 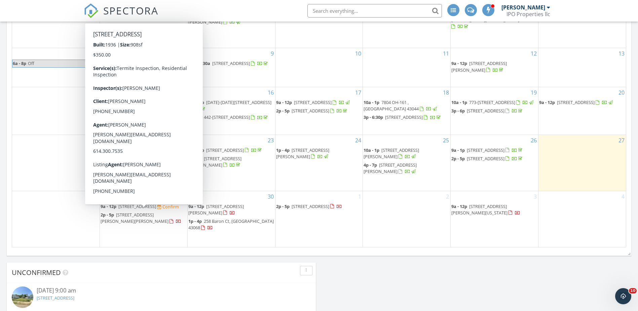 I want to click on span: 6a - 8p, so click(x=20, y=63).